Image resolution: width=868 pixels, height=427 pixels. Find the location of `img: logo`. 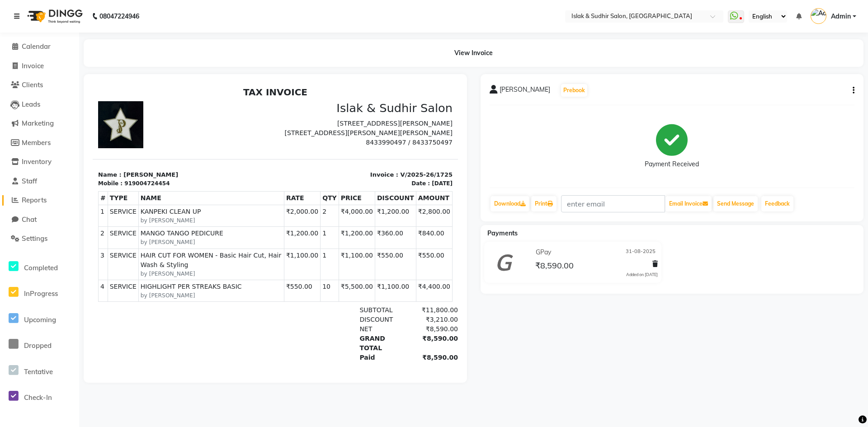

img: logo is located at coordinates (54, 16).